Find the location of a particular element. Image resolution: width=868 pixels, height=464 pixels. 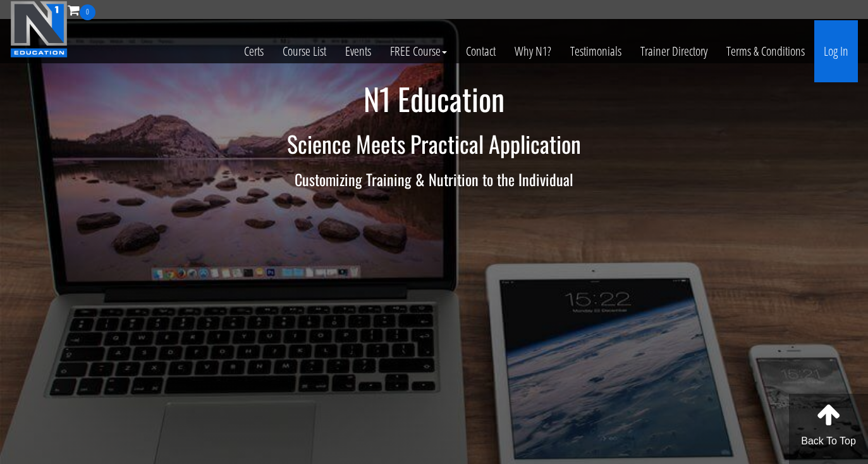

p: Back To Top is located at coordinates (828, 441).